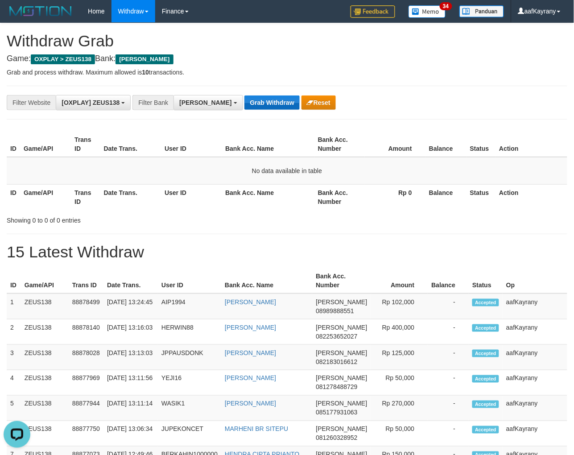 The width and height of the screenshot is (574, 455). Describe the element at coordinates (482, 11) in the screenshot. I see `img: panduan.png` at that location.